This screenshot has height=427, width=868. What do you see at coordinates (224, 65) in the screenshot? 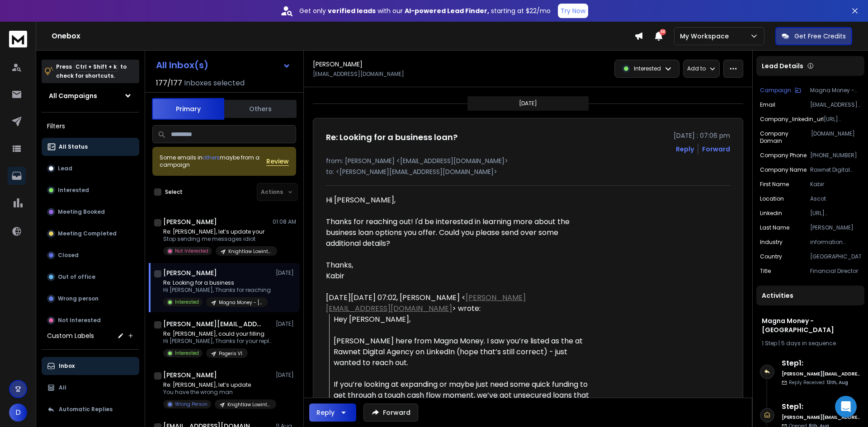
I see `button: All Inbox(s)` at bounding box center [224, 65].